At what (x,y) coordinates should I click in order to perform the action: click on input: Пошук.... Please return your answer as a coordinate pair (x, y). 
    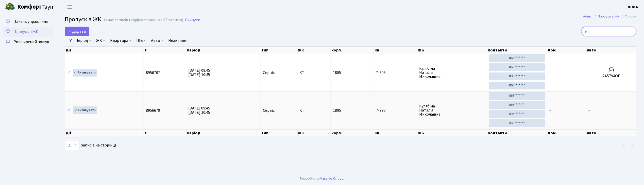
    Looking at the image, I should click on (609, 32).